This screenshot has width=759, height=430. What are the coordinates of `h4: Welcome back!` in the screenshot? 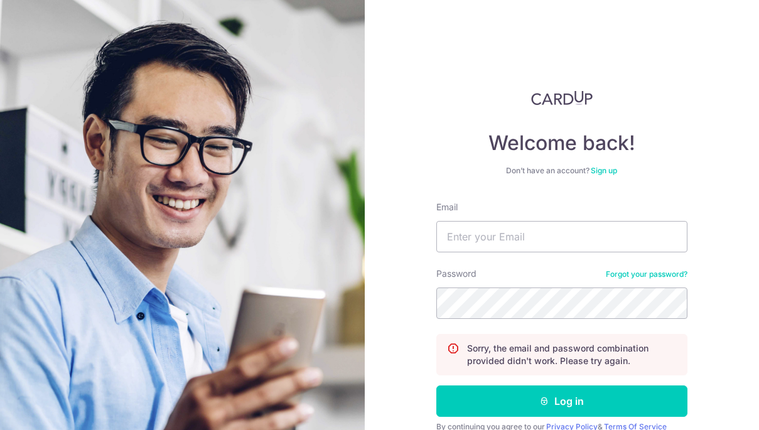 It's located at (562, 143).